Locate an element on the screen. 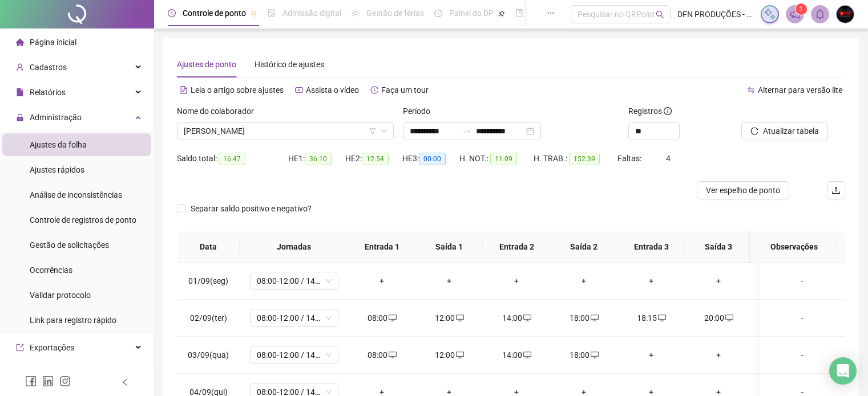  span: Observações is located at coordinates (794, 247).